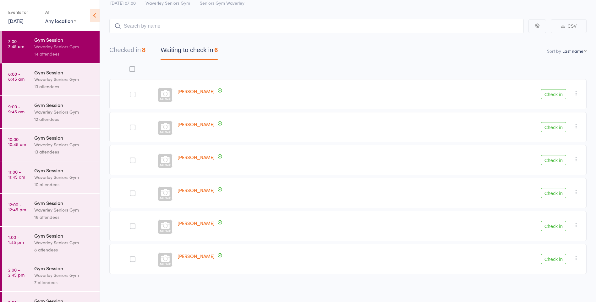  What do you see at coordinates (64, 54) in the screenshot?
I see `div: 14 attendees` at bounding box center [64, 54].